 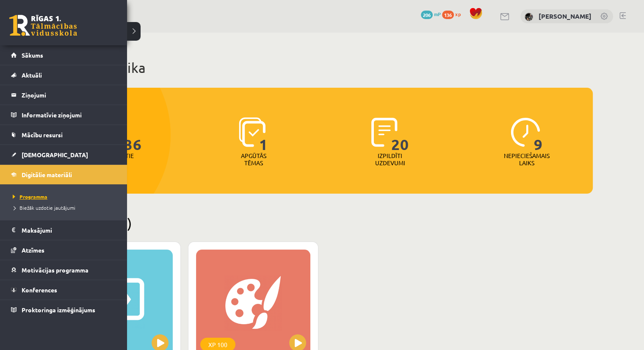 I want to click on span: xp, so click(x=458, y=14).